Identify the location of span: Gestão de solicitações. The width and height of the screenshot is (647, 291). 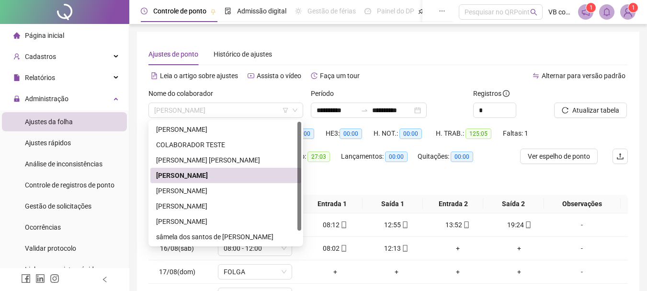
(58, 206).